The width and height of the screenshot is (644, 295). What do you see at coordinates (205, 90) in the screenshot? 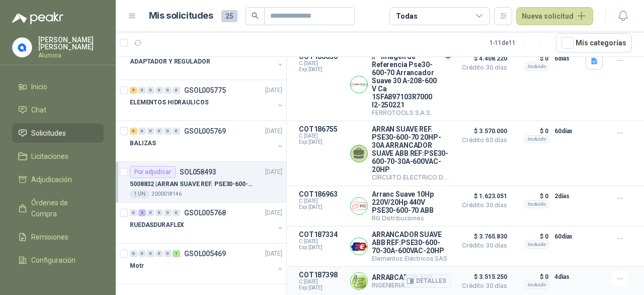
I see `p: GSOL005775` at bounding box center [205, 90].